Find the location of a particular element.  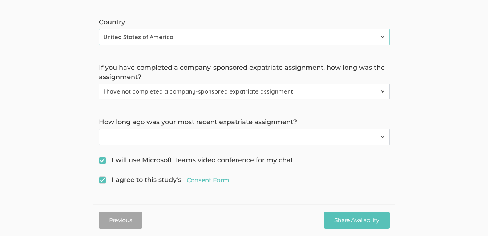

input: Share Availability is located at coordinates (356, 220).